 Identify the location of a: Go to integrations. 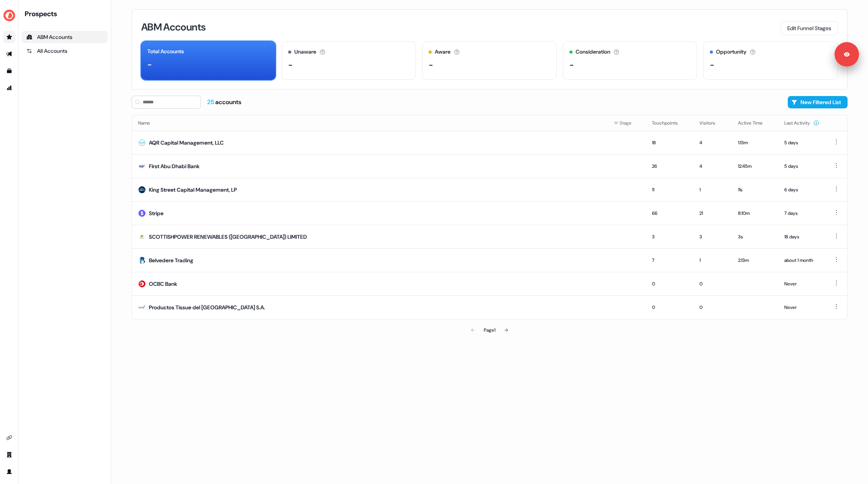
(9, 438).